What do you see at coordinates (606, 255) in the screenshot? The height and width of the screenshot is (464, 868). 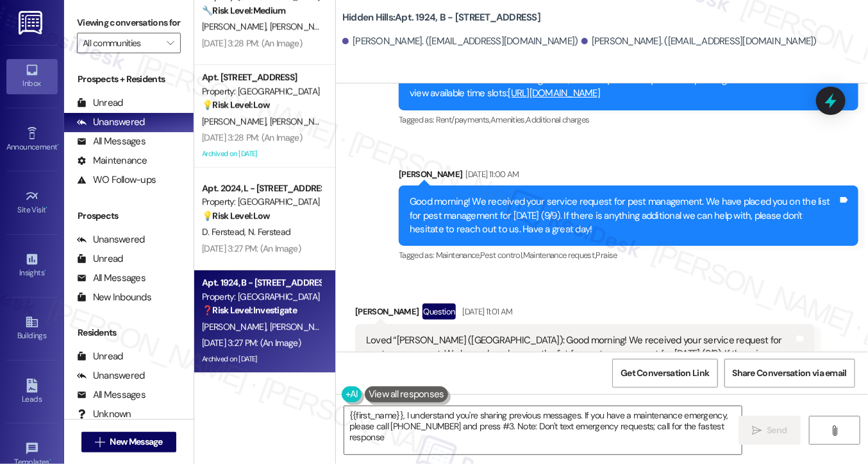 I see `span: Praise` at bounding box center [606, 255].